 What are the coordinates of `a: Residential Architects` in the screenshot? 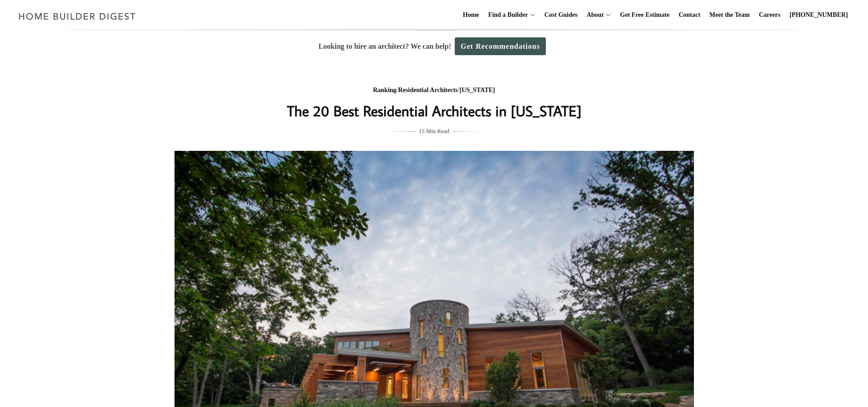 It's located at (428, 89).